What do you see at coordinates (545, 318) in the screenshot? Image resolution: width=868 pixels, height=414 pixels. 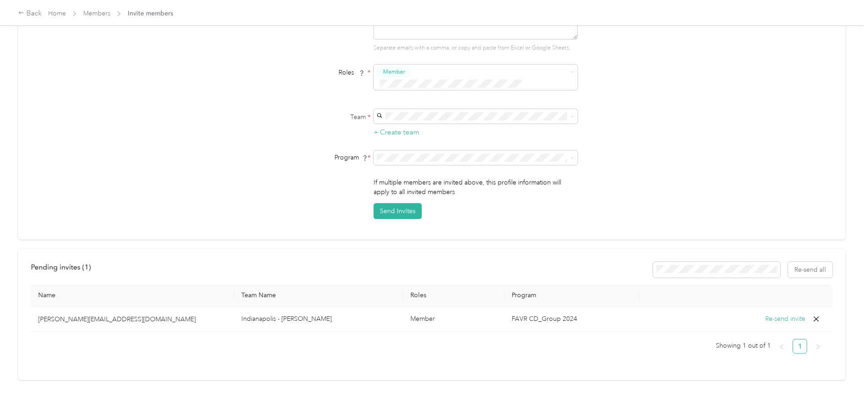 I see `span: FAVR CD_Group 2024` at bounding box center [545, 318].